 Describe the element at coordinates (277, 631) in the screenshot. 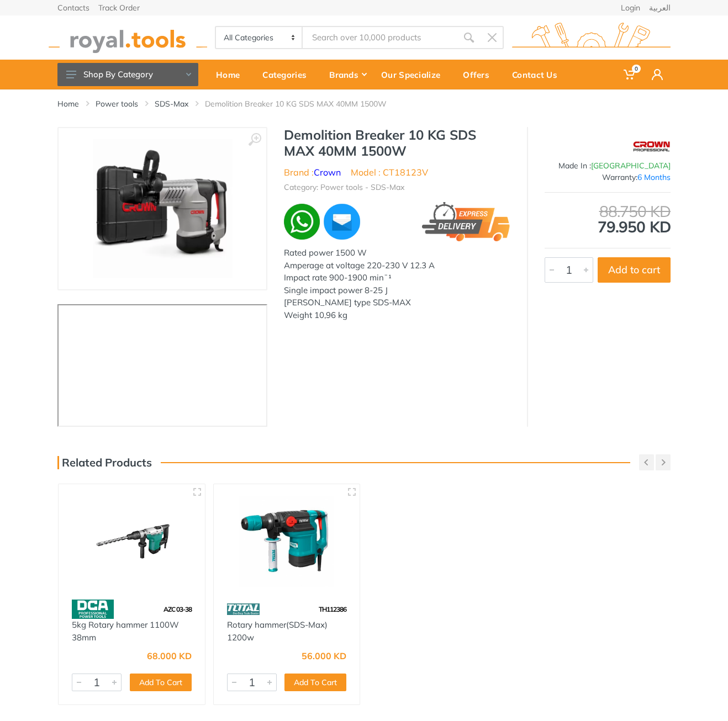

I see `a: Rotary hammer(SDS-Max) 1200w` at that location.